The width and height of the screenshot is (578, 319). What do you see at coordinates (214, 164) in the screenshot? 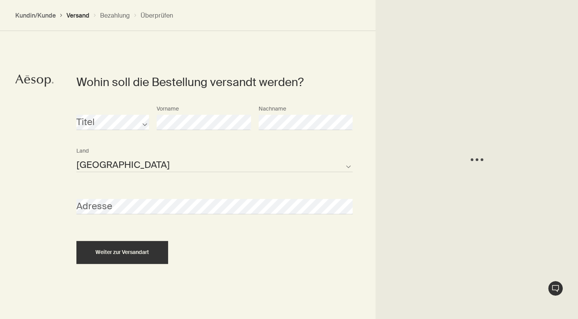
I see `select: Land` at bounding box center [214, 164].